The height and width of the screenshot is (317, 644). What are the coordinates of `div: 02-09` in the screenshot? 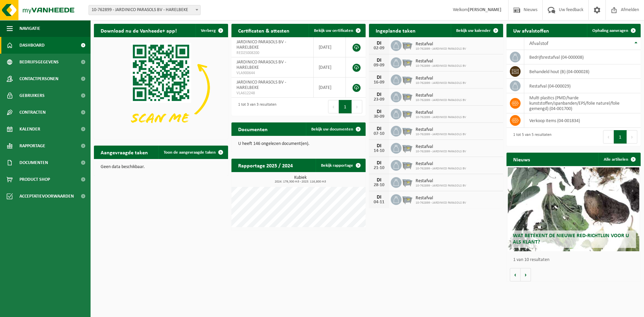 It's located at (379, 48).